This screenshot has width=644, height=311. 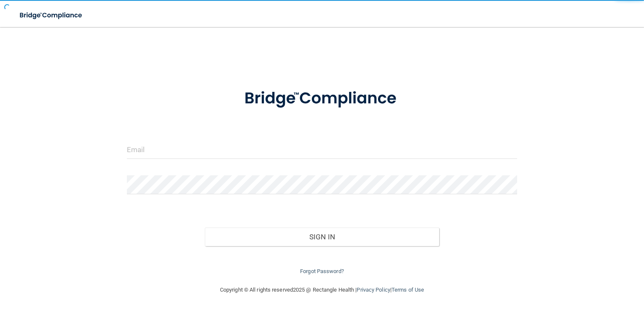 I want to click on a: Terms of Use, so click(x=408, y=289).